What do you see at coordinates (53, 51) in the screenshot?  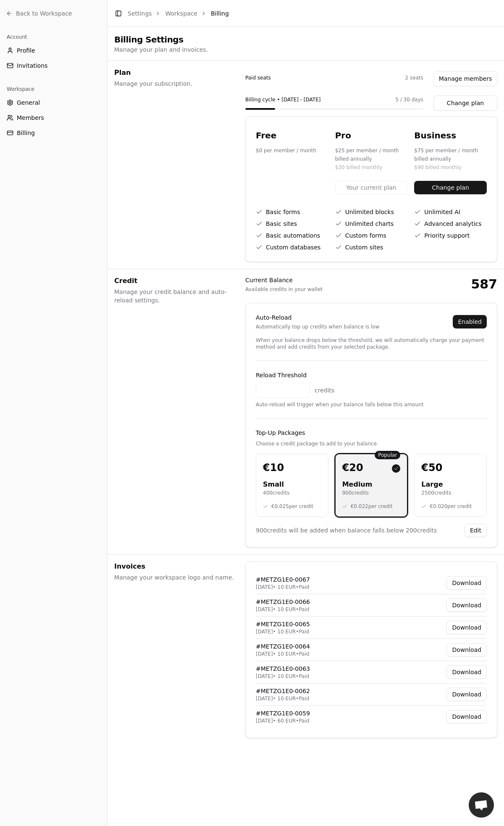 I see `a: Profile` at bounding box center [53, 51].